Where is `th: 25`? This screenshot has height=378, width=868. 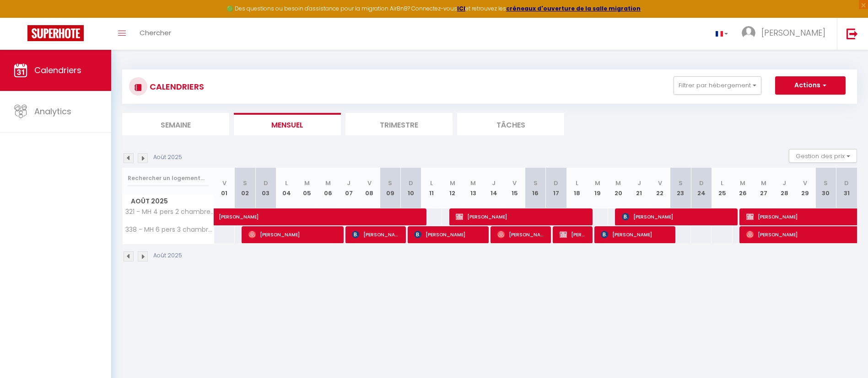 th: 25 is located at coordinates (721, 188).